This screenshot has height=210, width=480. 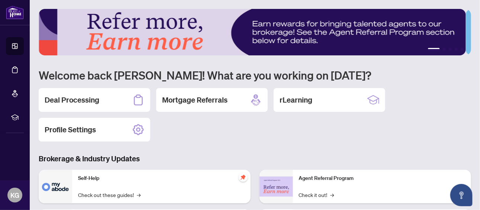 I want to click on p: Self-Help, so click(x=162, y=179).